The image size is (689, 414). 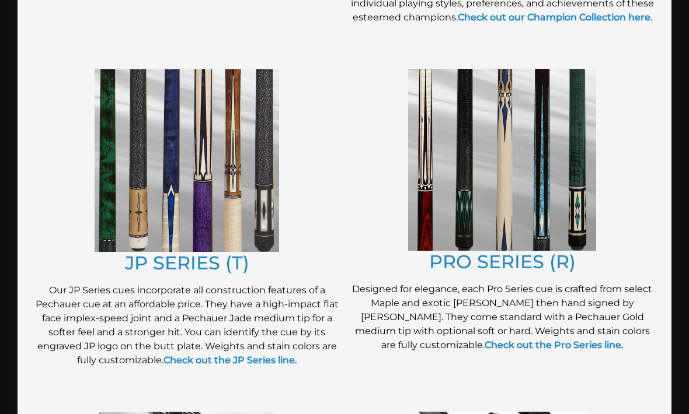 What do you see at coordinates (230, 361) in the screenshot?
I see `strong: Check out the JP Series line.` at bounding box center [230, 361].